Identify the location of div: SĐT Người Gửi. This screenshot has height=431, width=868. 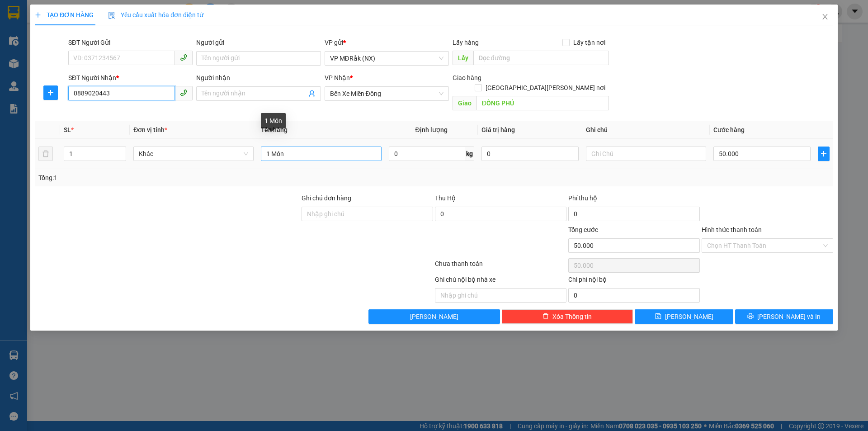
(130, 42).